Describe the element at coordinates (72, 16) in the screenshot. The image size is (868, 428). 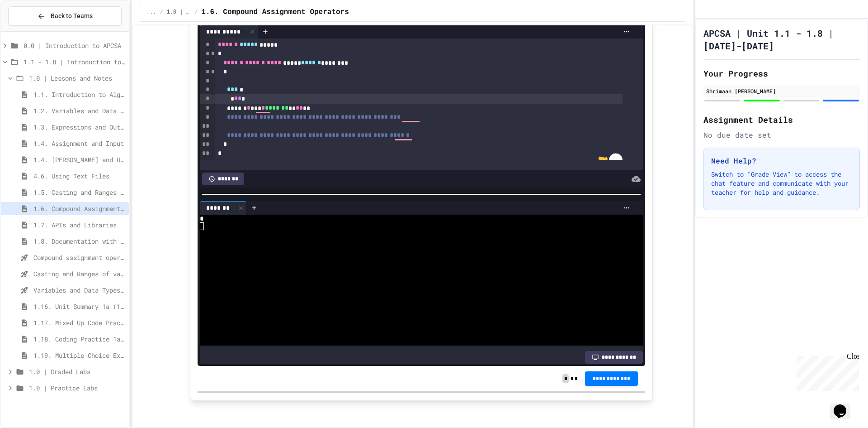
I see `span: Back to Teams` at that location.